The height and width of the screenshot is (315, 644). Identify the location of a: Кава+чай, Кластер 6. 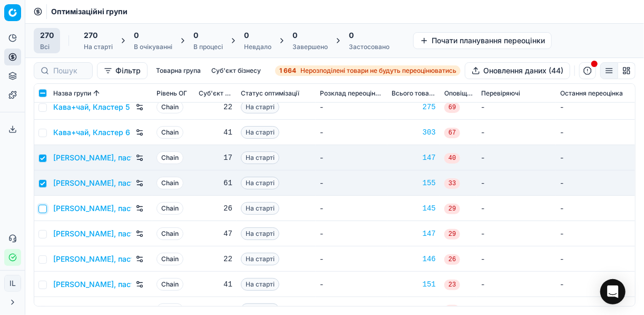
(92, 132).